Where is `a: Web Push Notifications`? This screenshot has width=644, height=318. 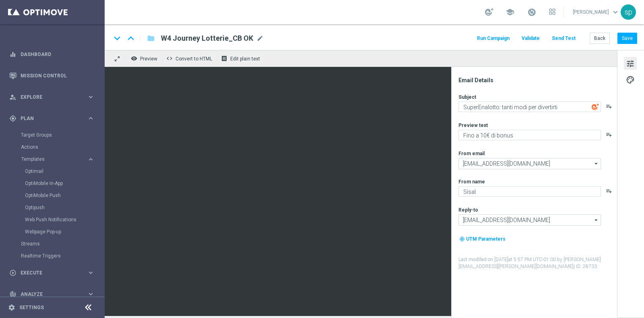
a: Web Push Notifications is located at coordinates (54, 219).